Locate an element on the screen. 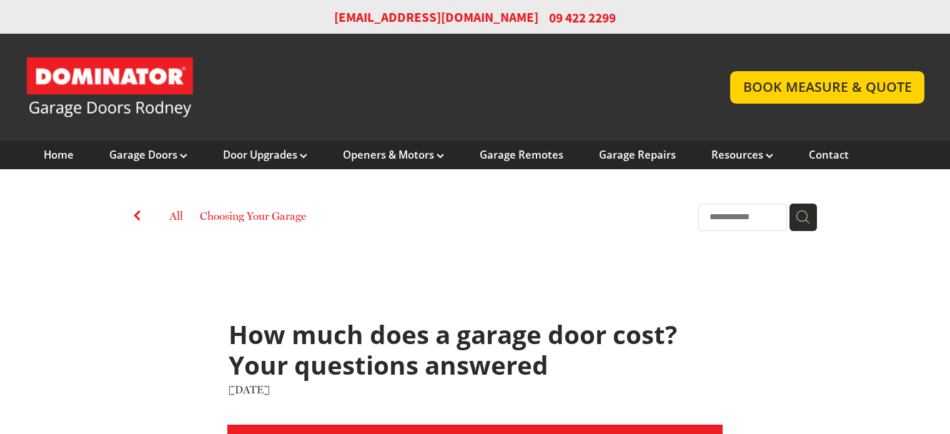 This screenshot has height=434, width=950. a: Garage Doors is located at coordinates (148, 155).